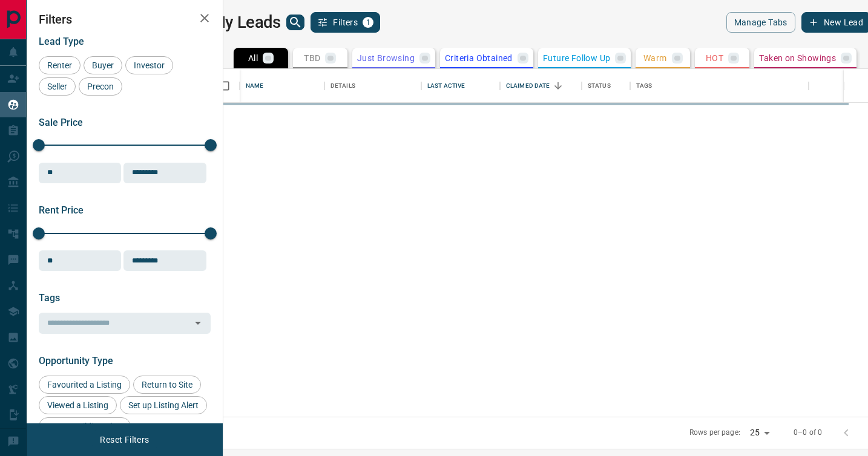  What do you see at coordinates (715, 432) in the screenshot?
I see `p: Rows per page:` at bounding box center [715, 432].